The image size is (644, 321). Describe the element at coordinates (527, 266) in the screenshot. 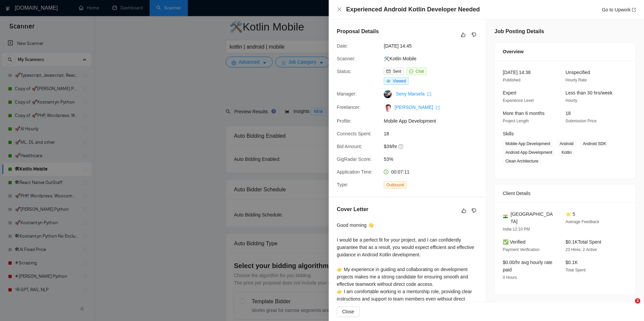

I see `span: $0.00/hr avg hourly rate paid` at that location.